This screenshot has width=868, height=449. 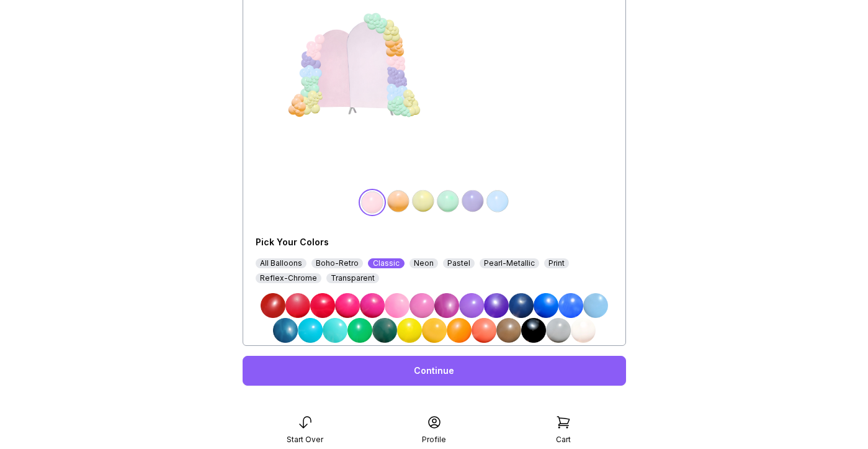 I want to click on div: Neon, so click(x=424, y=263).